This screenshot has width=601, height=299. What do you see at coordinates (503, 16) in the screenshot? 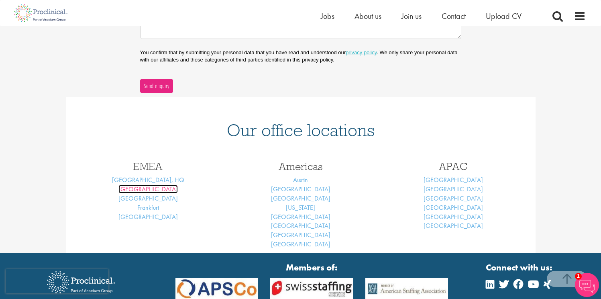
I see `a: Upload CV` at bounding box center [503, 16].